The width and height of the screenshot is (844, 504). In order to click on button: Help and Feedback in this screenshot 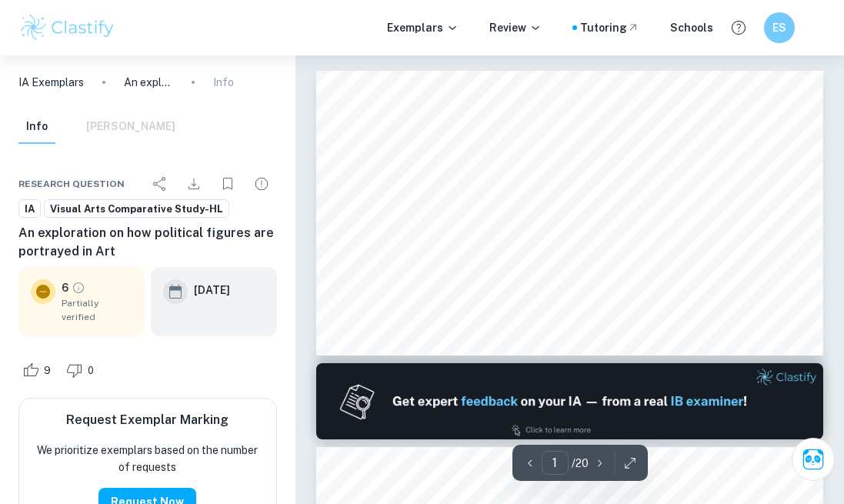, I will do `click(739, 27)`.